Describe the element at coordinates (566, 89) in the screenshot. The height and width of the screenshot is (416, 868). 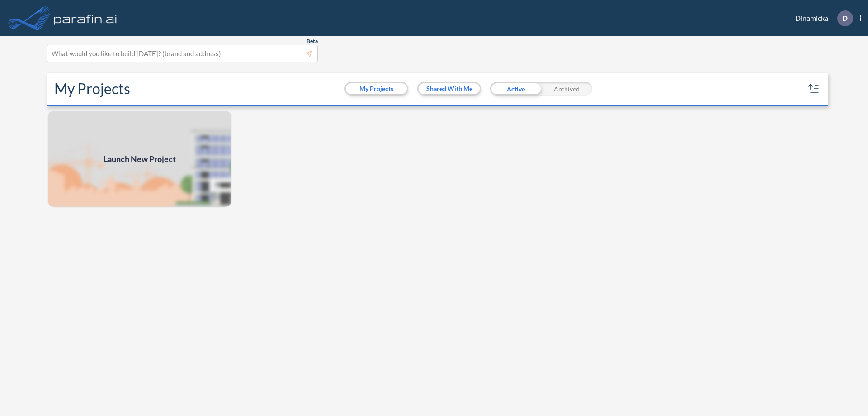
I see `div: Archived` at that location.